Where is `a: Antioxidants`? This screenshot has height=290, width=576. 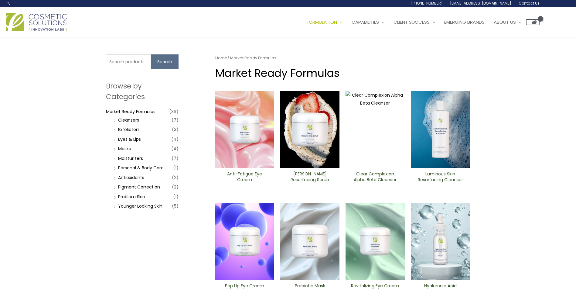 a: Antioxidants is located at coordinates (131, 177).